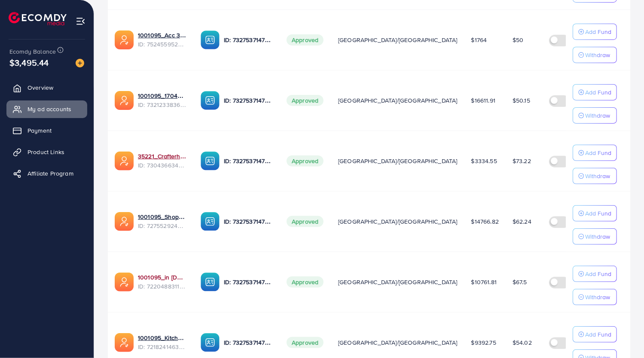 The width and height of the screenshot is (644, 358). I want to click on img: logo, so click(37, 18).